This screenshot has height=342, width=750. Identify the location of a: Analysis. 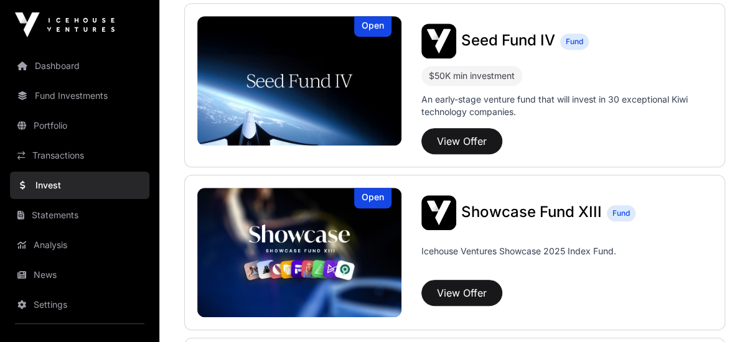
(80, 245).